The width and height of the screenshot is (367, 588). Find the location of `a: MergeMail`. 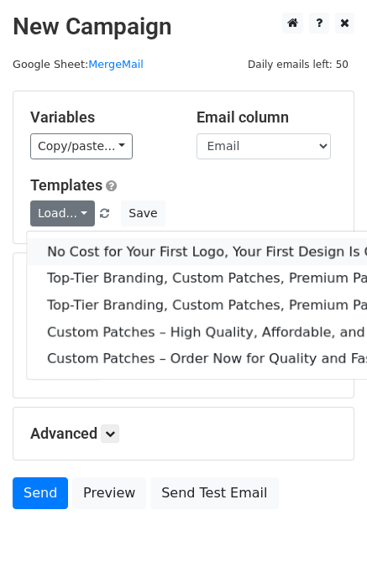

a: MergeMail is located at coordinates (116, 63).